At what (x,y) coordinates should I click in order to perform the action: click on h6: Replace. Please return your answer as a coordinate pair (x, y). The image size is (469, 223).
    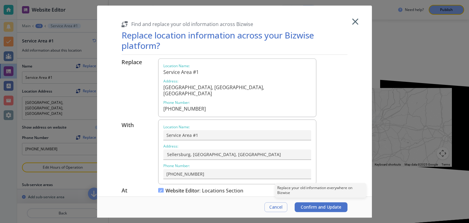
    Looking at the image, I should click on (140, 62).